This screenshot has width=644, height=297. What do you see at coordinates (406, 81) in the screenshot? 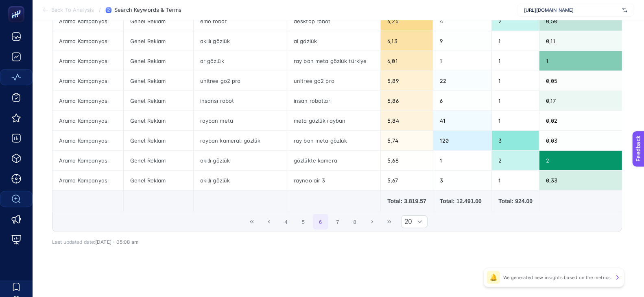
I see `div: 5,89` at bounding box center [406, 81].